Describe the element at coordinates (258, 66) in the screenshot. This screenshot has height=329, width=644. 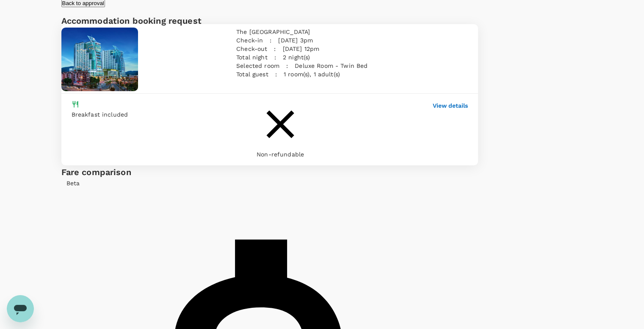
I see `span: Selected room` at that location.